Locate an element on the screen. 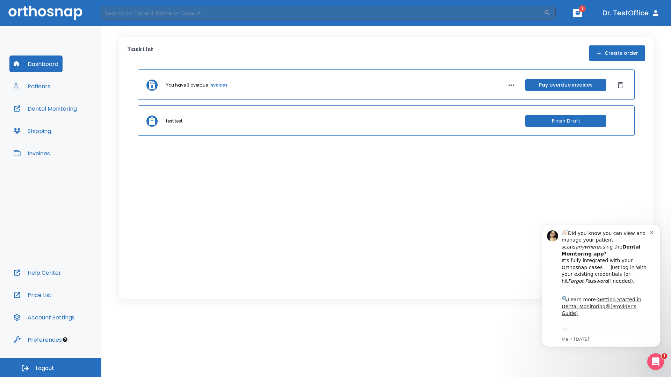  div: Did you know you can view and manage your patient scans using the ? It’s fully integrated with yo... is located at coordinates (74, 46).